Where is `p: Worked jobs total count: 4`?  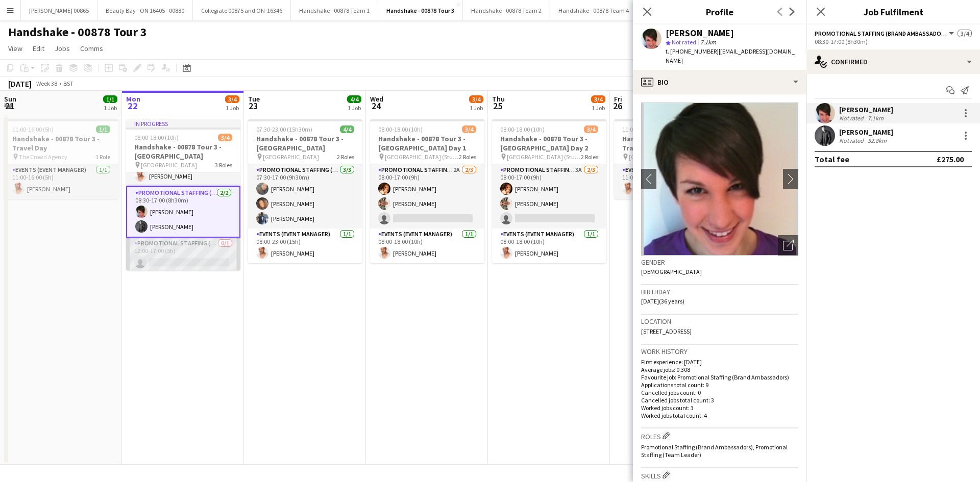 p: Worked jobs total count: 4 is located at coordinates (719, 415).